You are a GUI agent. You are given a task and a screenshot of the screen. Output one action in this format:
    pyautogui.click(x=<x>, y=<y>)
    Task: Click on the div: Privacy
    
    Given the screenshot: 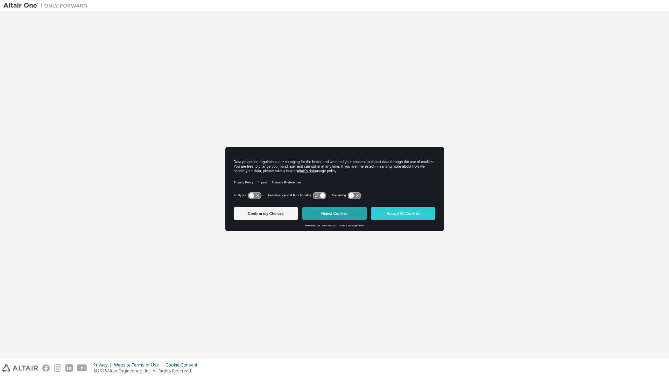 What is the action you would take?
    pyautogui.click(x=104, y=365)
    